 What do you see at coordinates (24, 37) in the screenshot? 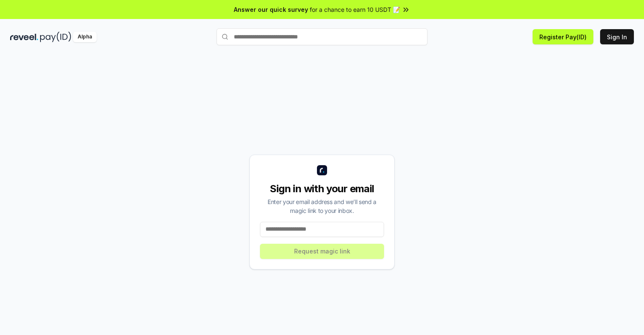
I see `img: reveel_dark` at bounding box center [24, 37].